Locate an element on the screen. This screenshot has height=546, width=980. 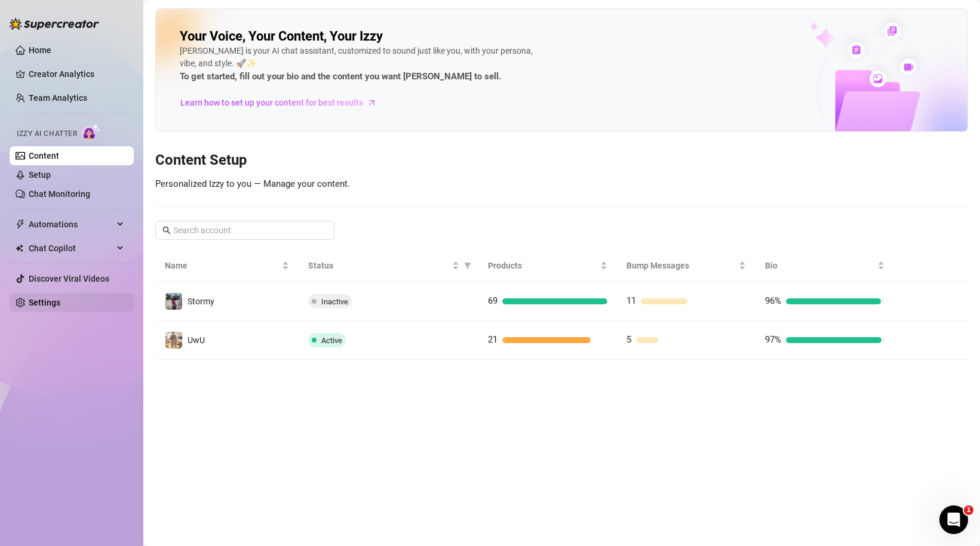
span: search is located at coordinates (167, 230).